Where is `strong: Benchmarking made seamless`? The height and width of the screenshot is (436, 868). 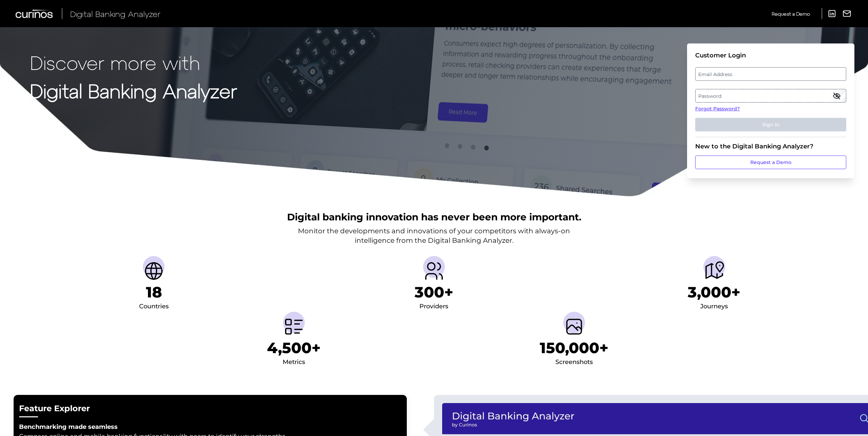
strong: Benchmarking made seamless is located at coordinates (68, 427).